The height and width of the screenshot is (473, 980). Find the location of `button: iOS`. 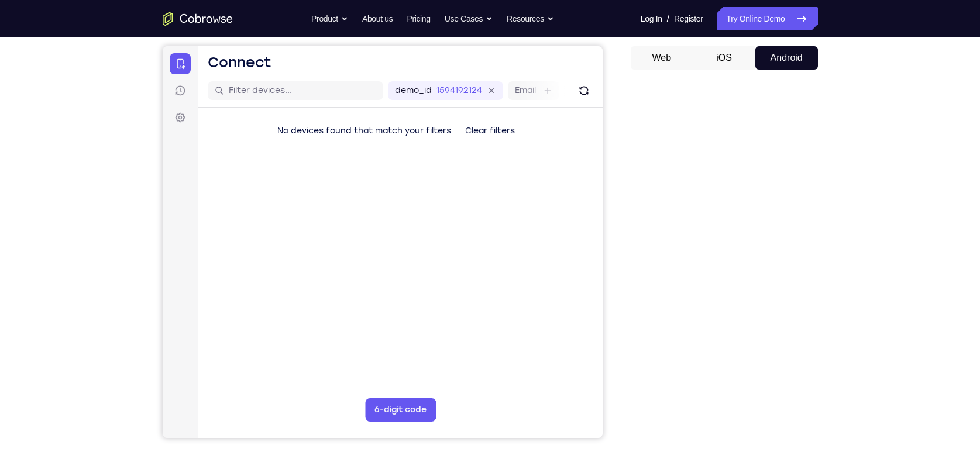

button: iOS is located at coordinates (724, 58).